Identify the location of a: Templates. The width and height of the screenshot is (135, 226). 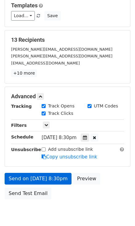
(24, 5).